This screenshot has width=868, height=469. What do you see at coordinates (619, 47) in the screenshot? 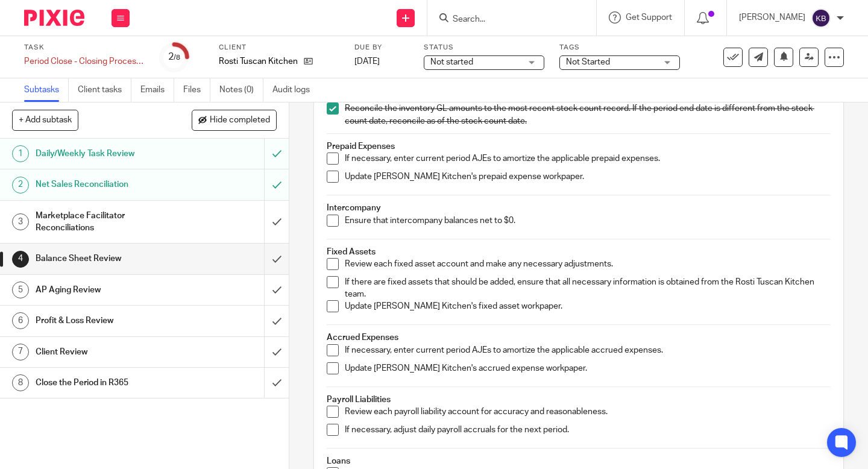
I see `label: Tags` at bounding box center [619, 47].